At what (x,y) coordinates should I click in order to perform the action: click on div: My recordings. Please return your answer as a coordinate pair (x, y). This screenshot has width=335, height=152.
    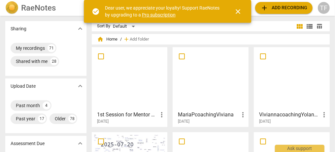
    Looking at the image, I should click on (30, 48).